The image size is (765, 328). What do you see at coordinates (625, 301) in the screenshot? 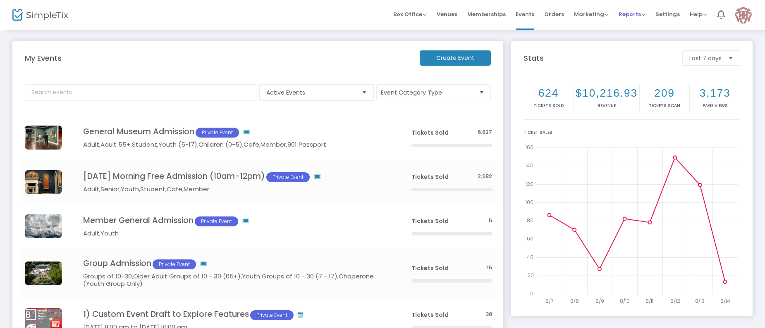
I see `text: 8/10` at bounding box center [625, 301].